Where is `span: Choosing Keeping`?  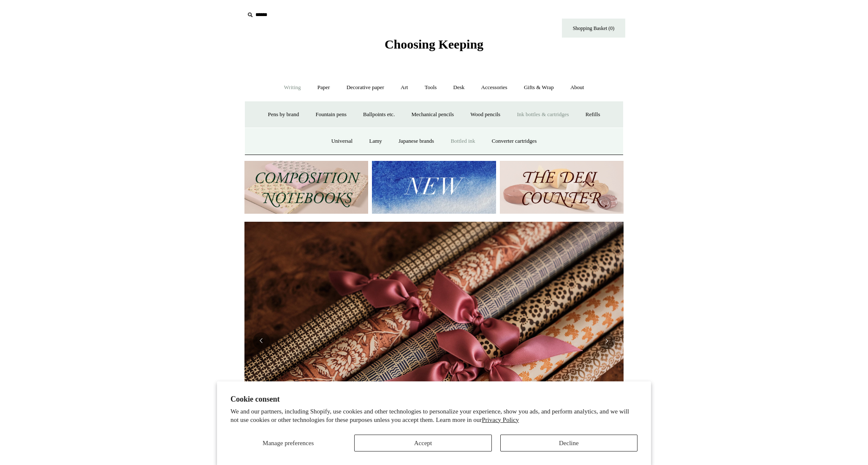
span: Choosing Keeping is located at coordinates (434, 44).